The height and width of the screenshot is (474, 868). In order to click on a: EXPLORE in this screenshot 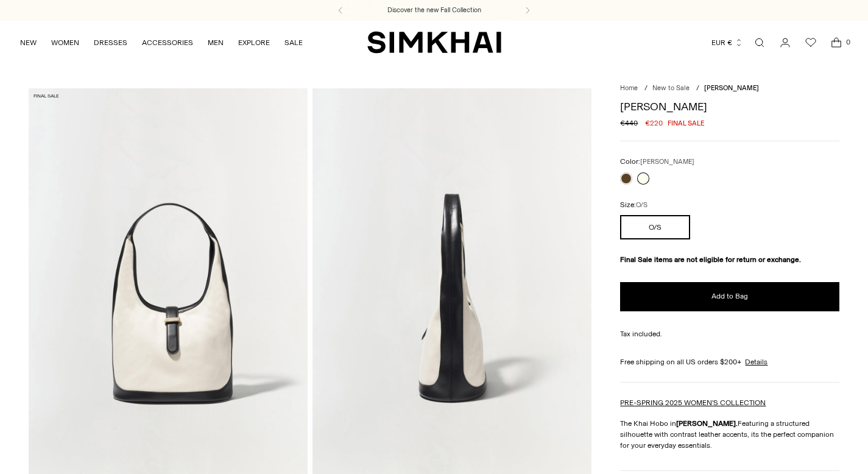, I will do `click(254, 43)`.